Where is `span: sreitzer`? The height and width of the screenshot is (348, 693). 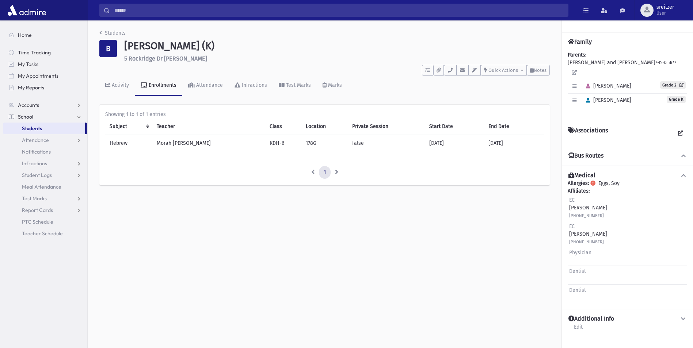
span: sreitzer is located at coordinates (665, 7).